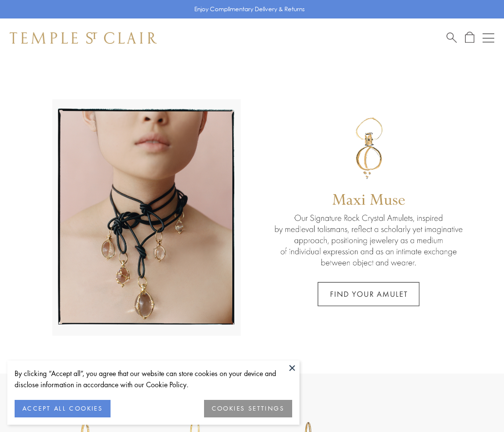  Describe the element at coordinates (153, 379) in the screenshot. I see `div: By clicking “Accept all”, you agree that our website can store cookies on your device and disclos...` at that location.